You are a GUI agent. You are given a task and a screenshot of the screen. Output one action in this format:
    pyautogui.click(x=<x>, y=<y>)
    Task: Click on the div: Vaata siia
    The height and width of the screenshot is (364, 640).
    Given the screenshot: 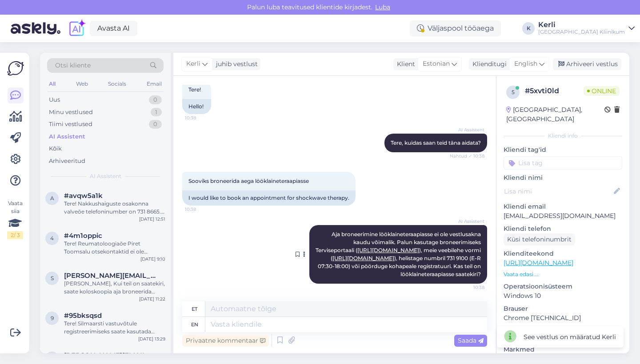 What is the action you would take?
    pyautogui.click(x=15, y=219)
    